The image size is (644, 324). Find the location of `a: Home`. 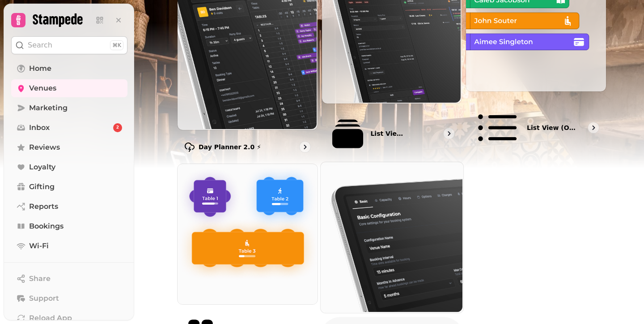

a: Home is located at coordinates (70, 69).